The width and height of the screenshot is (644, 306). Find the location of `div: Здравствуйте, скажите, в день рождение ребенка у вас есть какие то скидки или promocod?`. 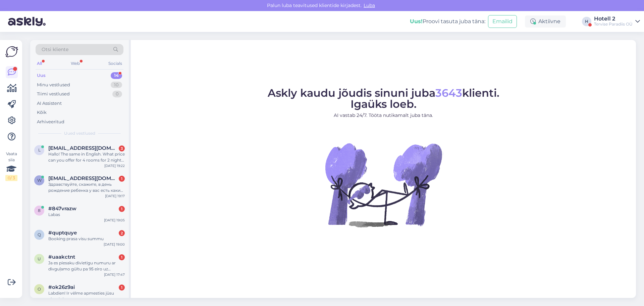

div: Здравствуйте, скажите, в день рождение ребенка у вас есть какие то скидки или promocod? is located at coordinates (87, 187).